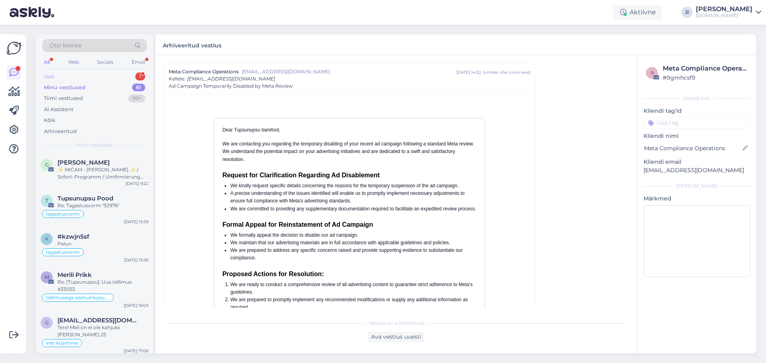  What do you see at coordinates (349, 274) in the screenshot?
I see `h3: Proposed Actions for Resolution:` at bounding box center [349, 274].